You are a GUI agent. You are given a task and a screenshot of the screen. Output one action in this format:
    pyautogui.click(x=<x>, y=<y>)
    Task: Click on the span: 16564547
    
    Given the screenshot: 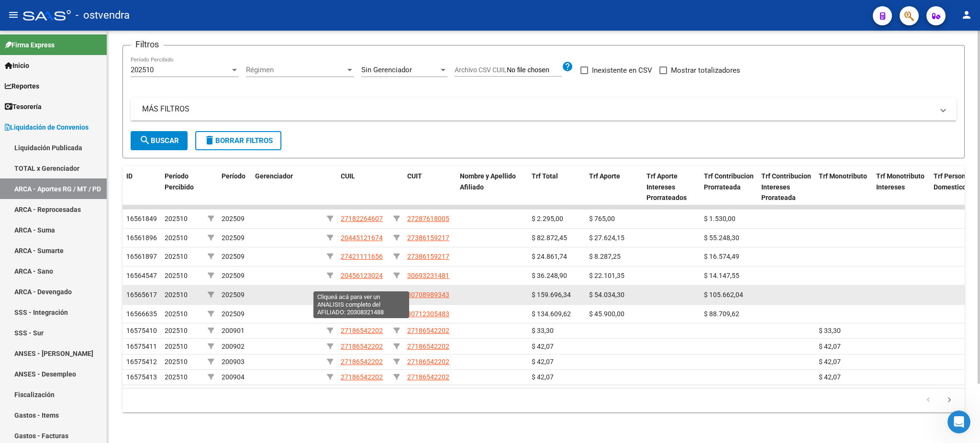 What is the action you would take?
    pyautogui.click(x=141, y=275)
    